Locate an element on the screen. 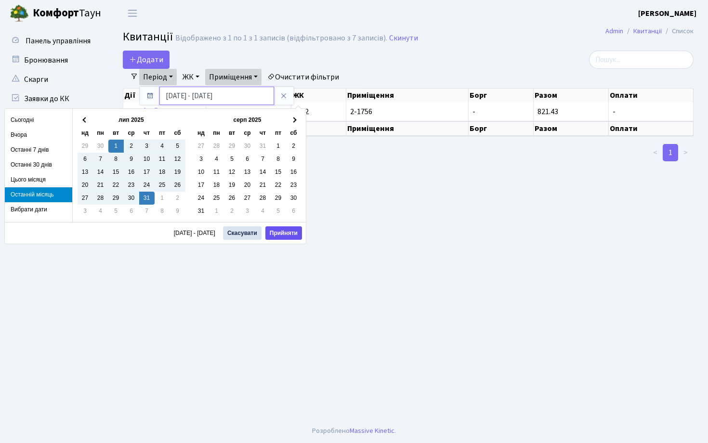  th: лип 2025 is located at coordinates (132, 120).